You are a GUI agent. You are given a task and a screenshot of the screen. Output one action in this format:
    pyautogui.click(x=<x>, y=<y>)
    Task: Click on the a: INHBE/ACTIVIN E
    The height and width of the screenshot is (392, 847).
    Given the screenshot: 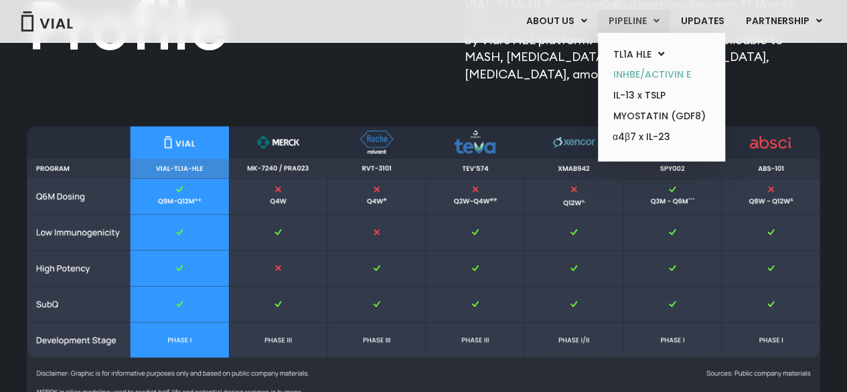 What is the action you would take?
    pyautogui.click(x=661, y=74)
    